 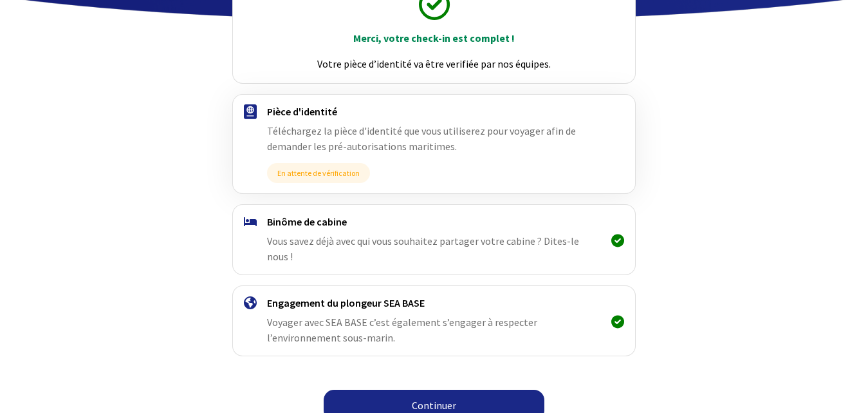 I want to click on h4: Engagement du plongeur SEA BASE, so click(x=434, y=302).